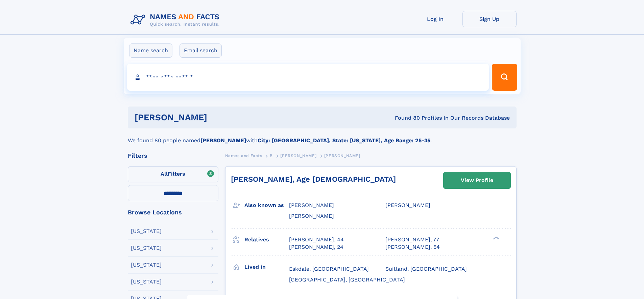 This screenshot has height=299, width=644. I want to click on div: Found 80 Profiles In Our Records Database, so click(405, 118).